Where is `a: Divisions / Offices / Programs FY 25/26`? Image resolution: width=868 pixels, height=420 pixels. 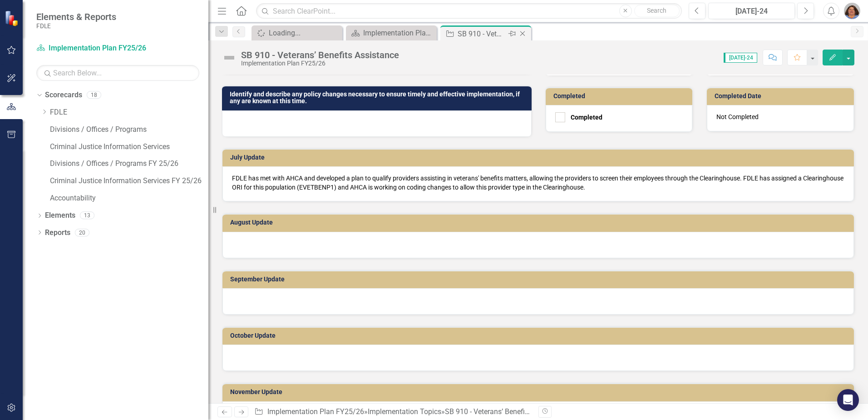 a: Divisions / Offices / Programs FY 25/26 is located at coordinates (129, 164).